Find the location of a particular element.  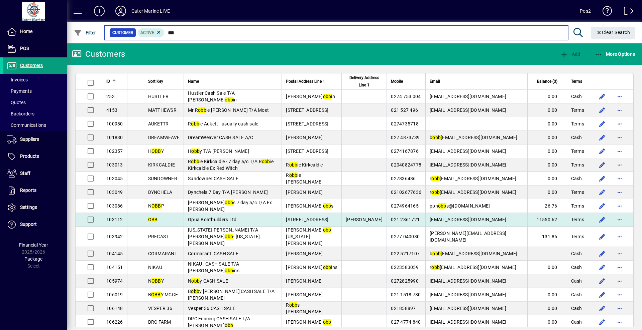

span: 104151 is located at coordinates (115, 268).